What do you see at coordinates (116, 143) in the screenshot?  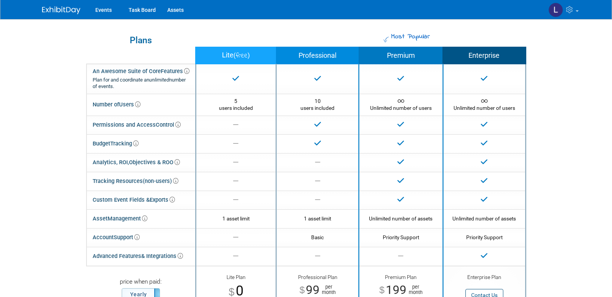 I see `div: Budget` at bounding box center [116, 143].